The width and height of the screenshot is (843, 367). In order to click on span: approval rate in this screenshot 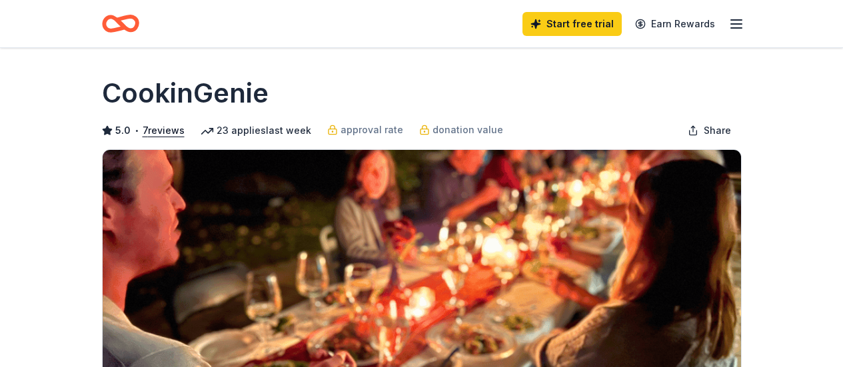, I will do `click(372, 130)`.